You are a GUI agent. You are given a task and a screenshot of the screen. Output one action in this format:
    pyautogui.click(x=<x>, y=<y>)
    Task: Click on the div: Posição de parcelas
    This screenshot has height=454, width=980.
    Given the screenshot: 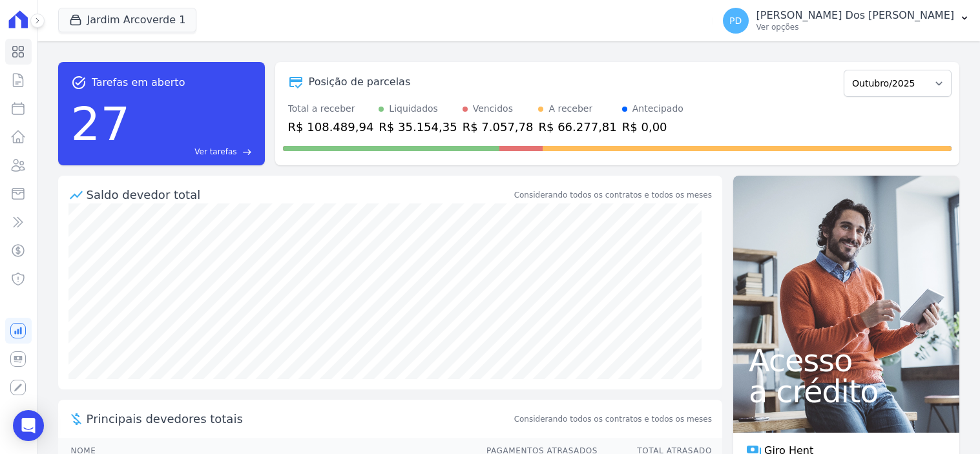 What is the action you would take?
    pyautogui.click(x=359, y=82)
    